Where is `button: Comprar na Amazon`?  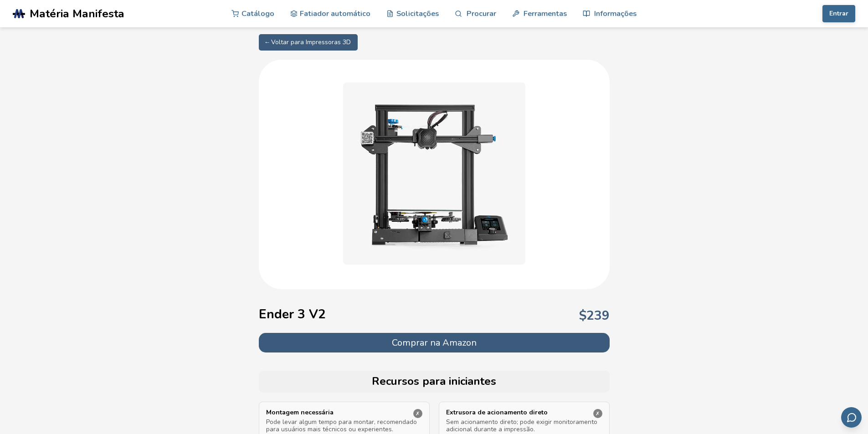
button: Comprar na Amazon is located at coordinates (434, 342).